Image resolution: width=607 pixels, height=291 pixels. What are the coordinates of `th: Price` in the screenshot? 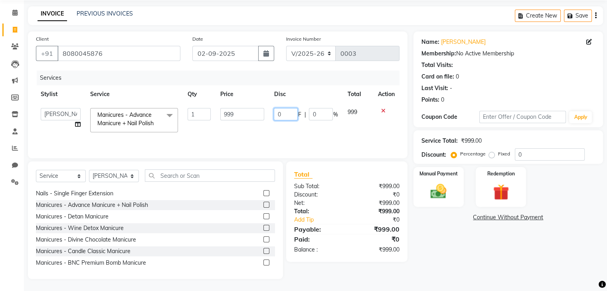 It's located at (242, 94).